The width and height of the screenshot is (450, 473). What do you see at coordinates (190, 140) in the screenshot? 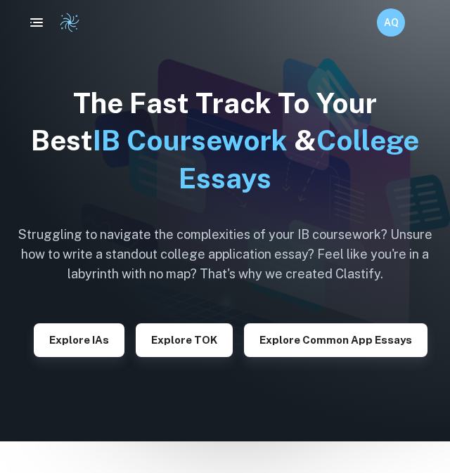
I see `span: IB Coursework` at bounding box center [190, 140].